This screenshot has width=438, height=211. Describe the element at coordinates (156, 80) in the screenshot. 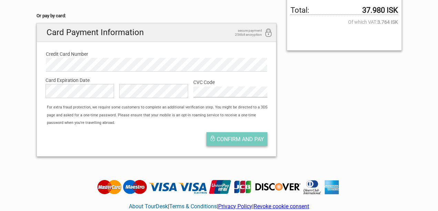

I see `label: Card Expiration Date` at that location.